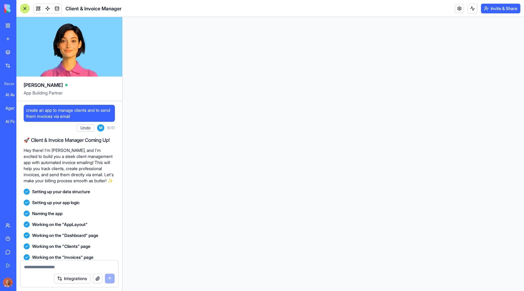 The image size is (524, 291). Describe the element at coordinates (65, 235) in the screenshot. I see `span: Working on the "Dashboard" page` at that location.